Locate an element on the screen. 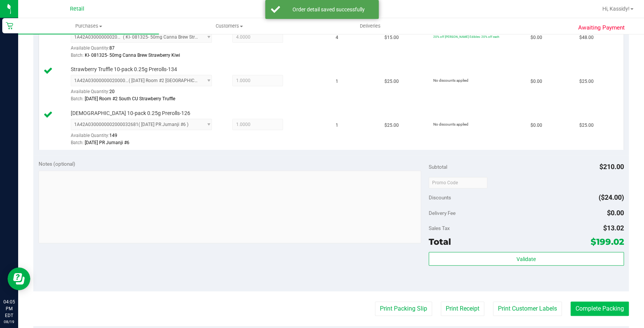 The width and height of the screenshot is (644, 328). span: Discounts is located at coordinates (440, 197).